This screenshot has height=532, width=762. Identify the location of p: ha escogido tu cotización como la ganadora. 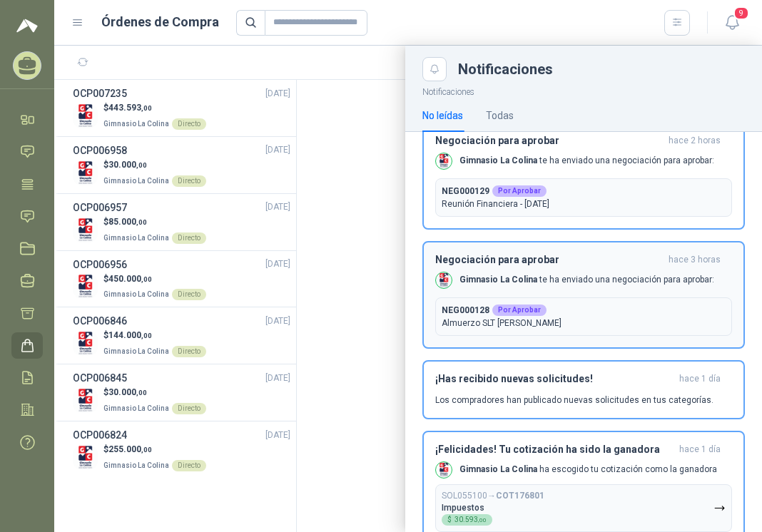
(588, 469).